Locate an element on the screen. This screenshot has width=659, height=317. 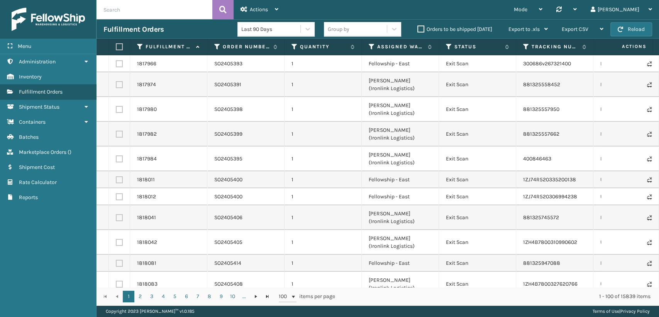
label: Fulfillment Order Id is located at coordinates (169, 47).